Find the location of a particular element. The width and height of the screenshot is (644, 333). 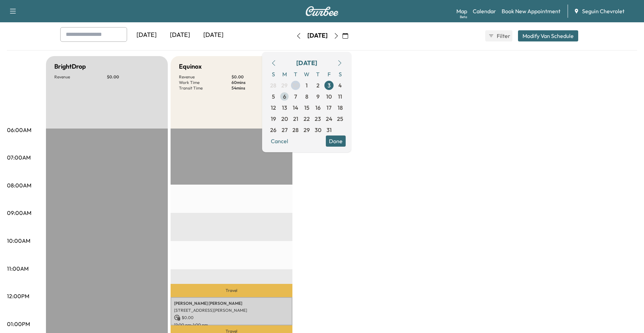

span: 18 is located at coordinates (340, 107).